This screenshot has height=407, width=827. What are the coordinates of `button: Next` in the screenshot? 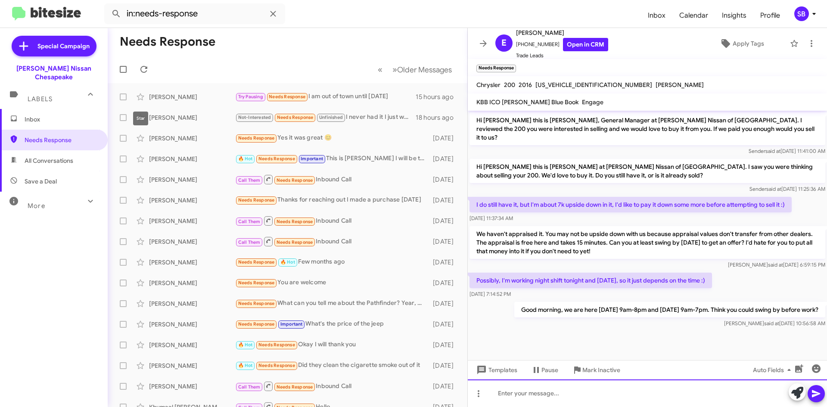 It's located at (422, 69).